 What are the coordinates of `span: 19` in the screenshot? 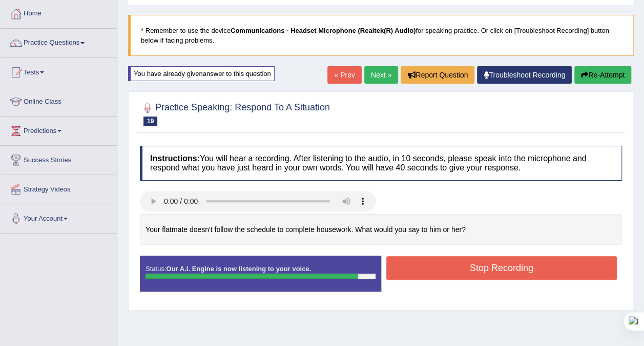 It's located at (150, 121).